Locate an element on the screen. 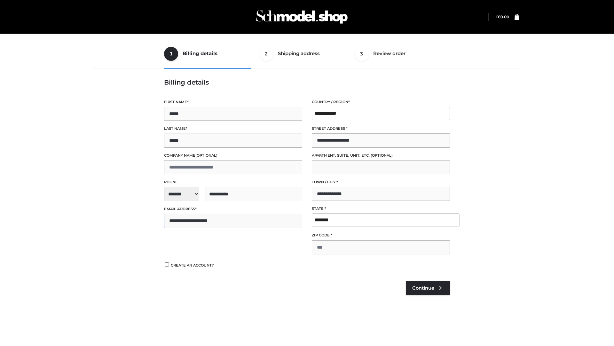 The width and height of the screenshot is (614, 346). label: First name is located at coordinates (233, 102).